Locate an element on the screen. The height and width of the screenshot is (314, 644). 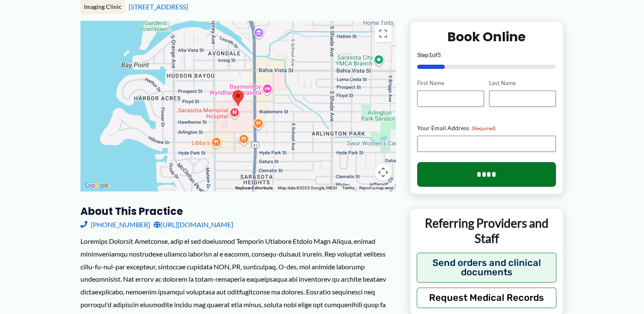
h2: Book Online is located at coordinates (486, 36).